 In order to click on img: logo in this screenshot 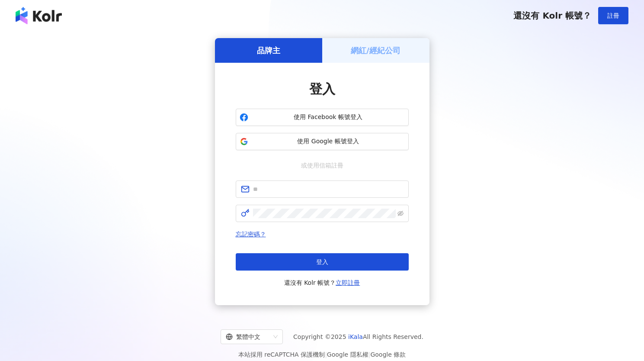, I will do `click(38, 15)`.